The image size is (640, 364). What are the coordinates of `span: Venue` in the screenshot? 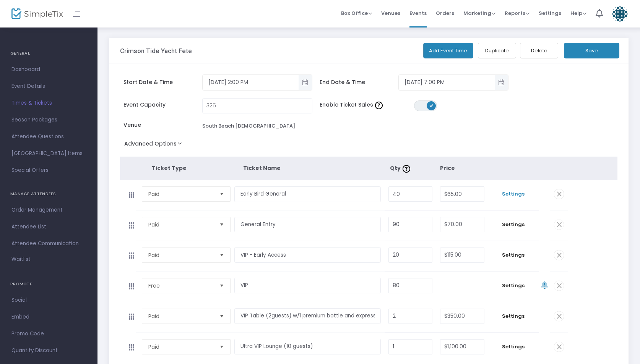 It's located at (163, 125).